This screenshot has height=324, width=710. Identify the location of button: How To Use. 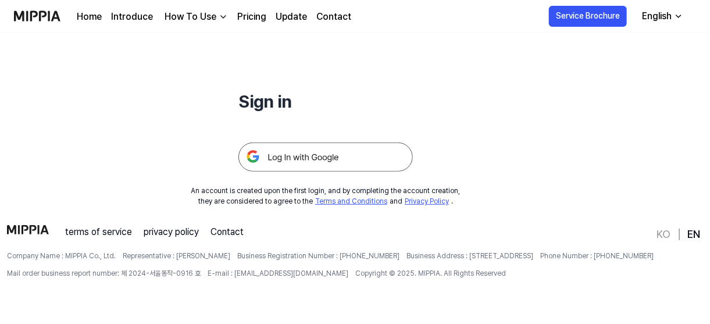
(195, 17).